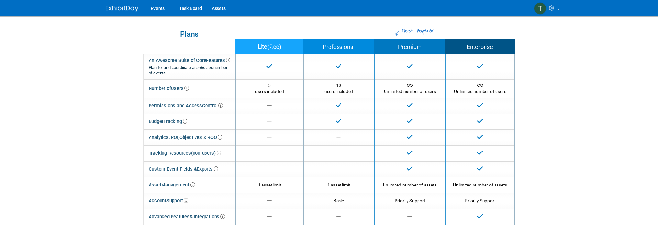  Describe the element at coordinates (175, 121) in the screenshot. I see `span: Tracking` at that location.